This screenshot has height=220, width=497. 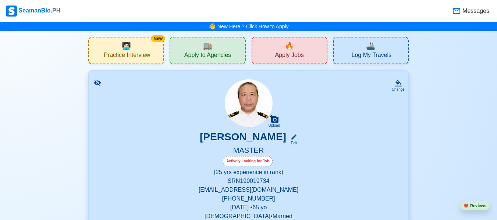 What do you see at coordinates (127, 56) in the screenshot?
I see `span: Practice Interview` at bounding box center [127, 56].